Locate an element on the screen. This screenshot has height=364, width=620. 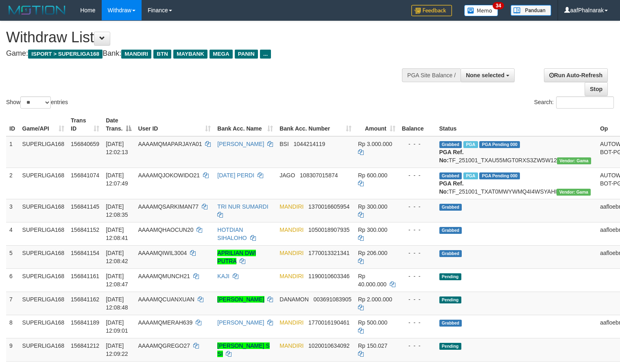
img: Button%20Memo.svg is located at coordinates (481, 11).